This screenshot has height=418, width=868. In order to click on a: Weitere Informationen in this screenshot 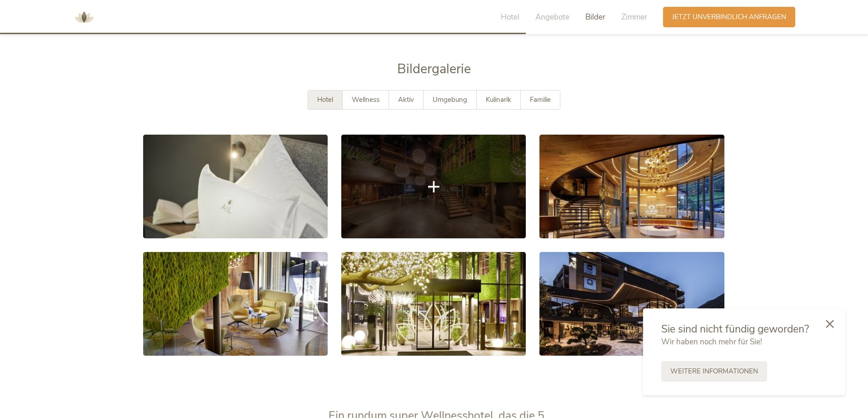, I will do `click(713, 371)`.